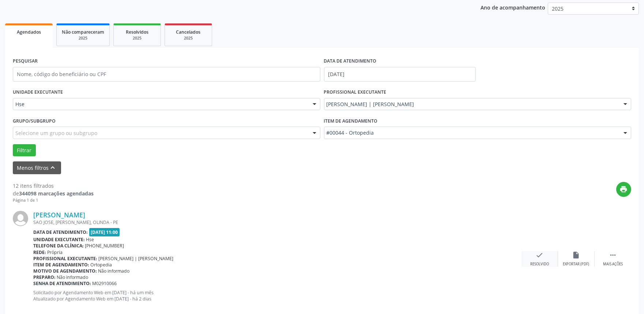 This screenshot has height=314, width=644. I want to click on span: M02910066, so click(105, 283).